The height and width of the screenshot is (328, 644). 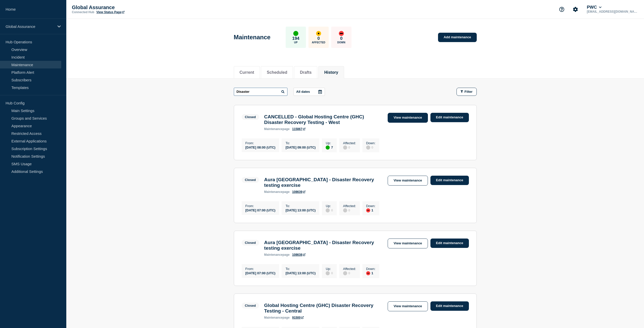 What do you see at coordinates (331, 73) in the screenshot?
I see `button: History` at bounding box center [331, 73].